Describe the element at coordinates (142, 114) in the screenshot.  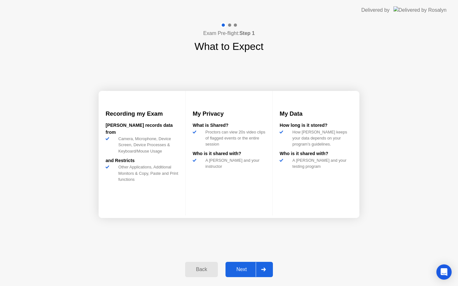
I see `h3: Recording my Exam` at that location.